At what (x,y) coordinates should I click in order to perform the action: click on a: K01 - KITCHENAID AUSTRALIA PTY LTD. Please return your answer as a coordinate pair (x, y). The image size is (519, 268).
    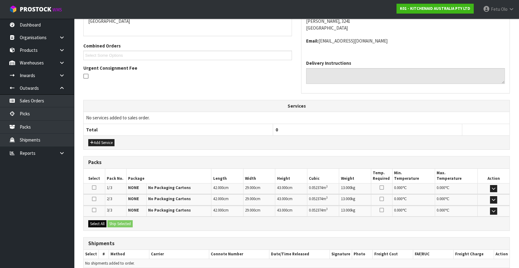
    Looking at the image, I should click on (435, 9).